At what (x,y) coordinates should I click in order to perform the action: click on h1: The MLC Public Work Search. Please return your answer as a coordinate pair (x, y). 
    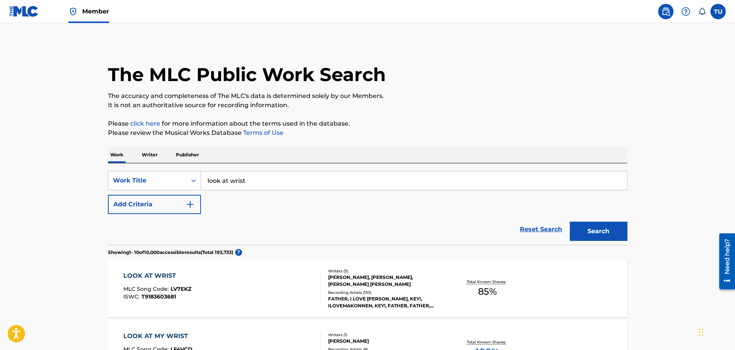
    Looking at the image, I should click on (247, 75).